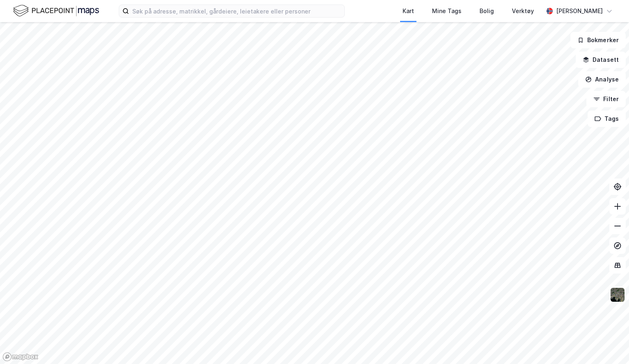 The width and height of the screenshot is (629, 364). I want to click on input: Søk på adresse, matrikkel, gårdeiere, leietakere eller personer, so click(236, 11).